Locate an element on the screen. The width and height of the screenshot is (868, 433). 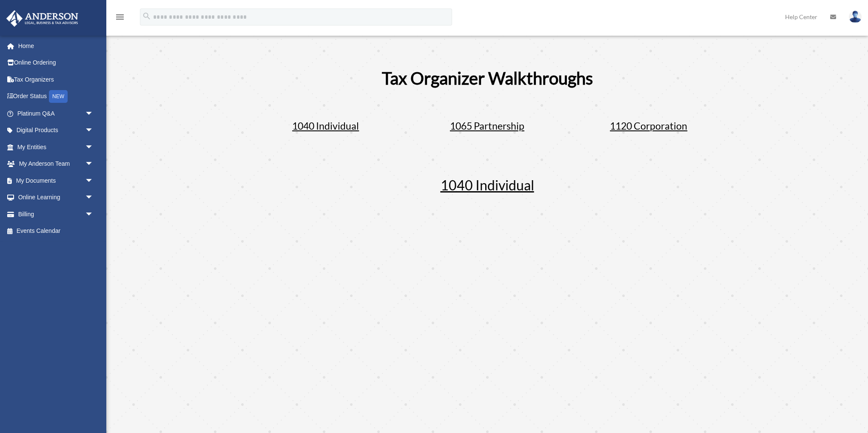
a: My Documentsarrow_drop_down is located at coordinates (56, 181).